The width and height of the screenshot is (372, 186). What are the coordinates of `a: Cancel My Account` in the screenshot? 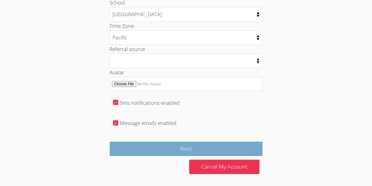 It's located at (224, 167).